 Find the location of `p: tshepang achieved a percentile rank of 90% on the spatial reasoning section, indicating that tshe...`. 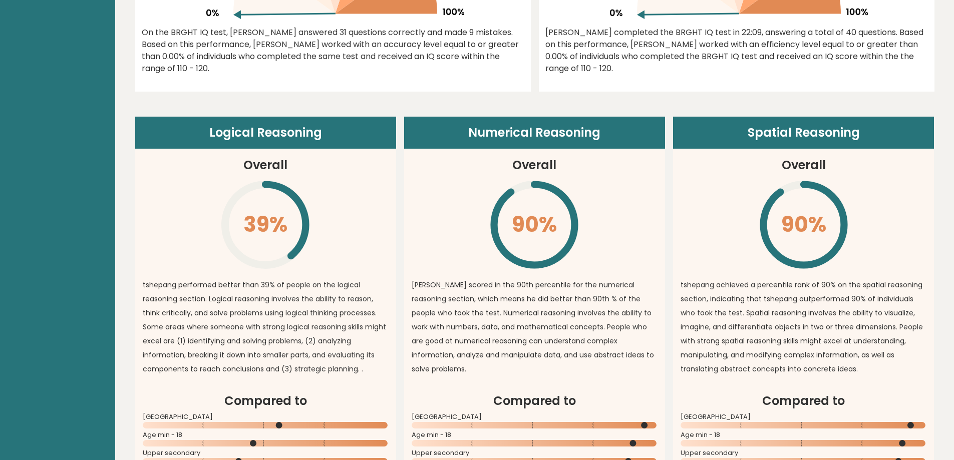

p: tshepang achieved a percentile rank of 90% on the spatial reasoning section, indicating that tshe... is located at coordinates (804, 327).